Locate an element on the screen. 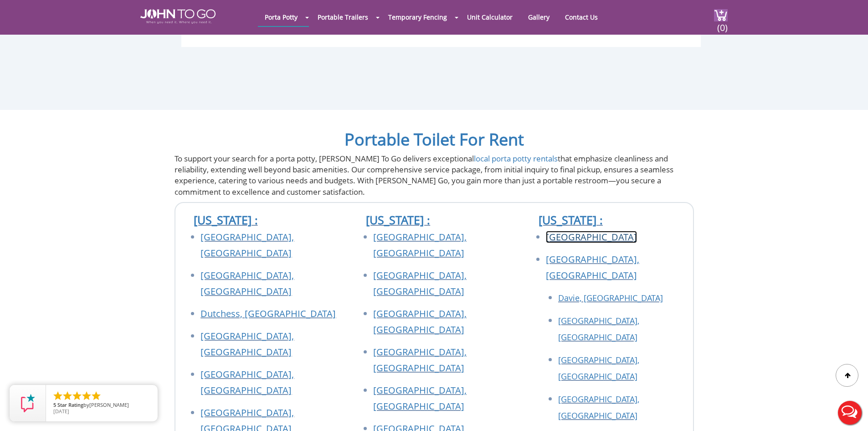 The width and height of the screenshot is (868, 431). a: Unit Calculator is located at coordinates (490, 17).